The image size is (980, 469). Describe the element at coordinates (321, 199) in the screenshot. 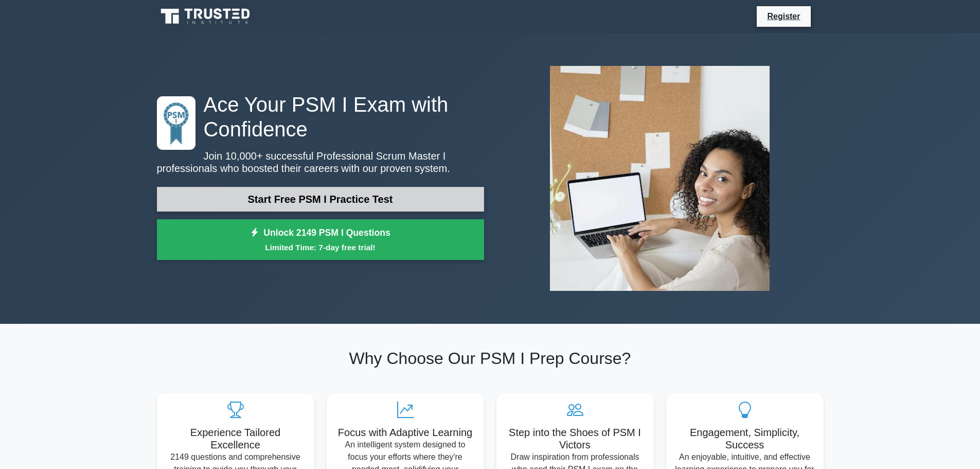

I see `a: Start Free PSM I Practice Test` at that location.